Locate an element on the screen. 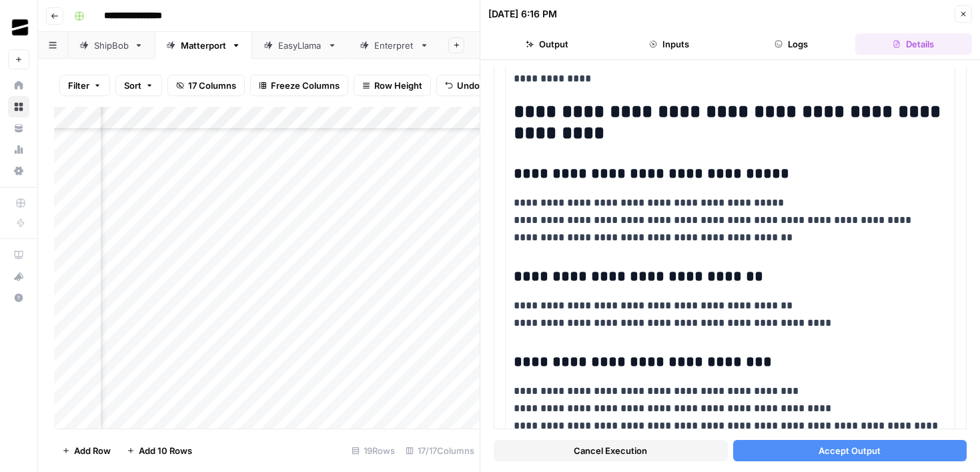 The width and height of the screenshot is (980, 472). span: Freeze Columns is located at coordinates (305, 86).